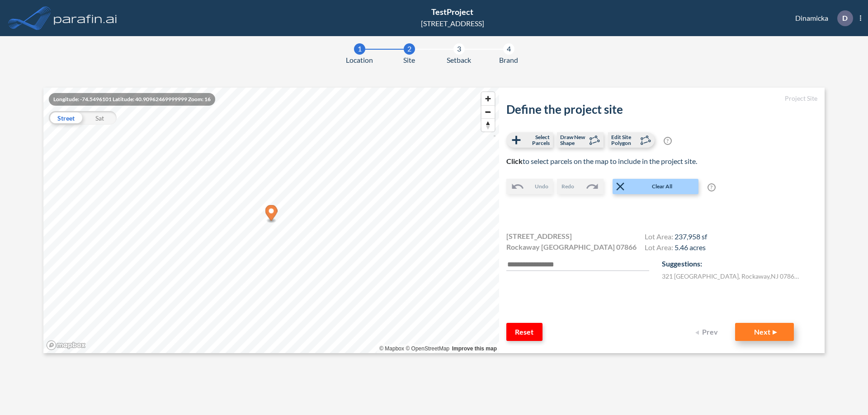 The width and height of the screenshot is (868, 415). I want to click on span: Draw New Shape, so click(573, 140).